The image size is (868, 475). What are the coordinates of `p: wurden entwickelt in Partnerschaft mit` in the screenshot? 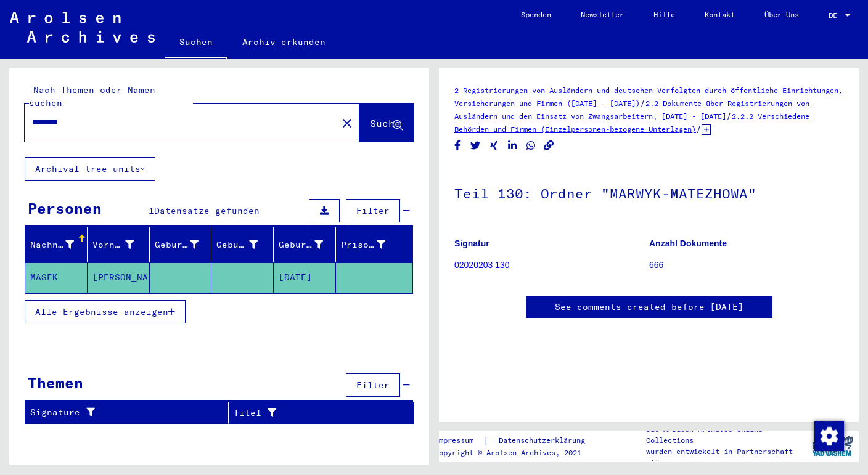 It's located at (726, 457).